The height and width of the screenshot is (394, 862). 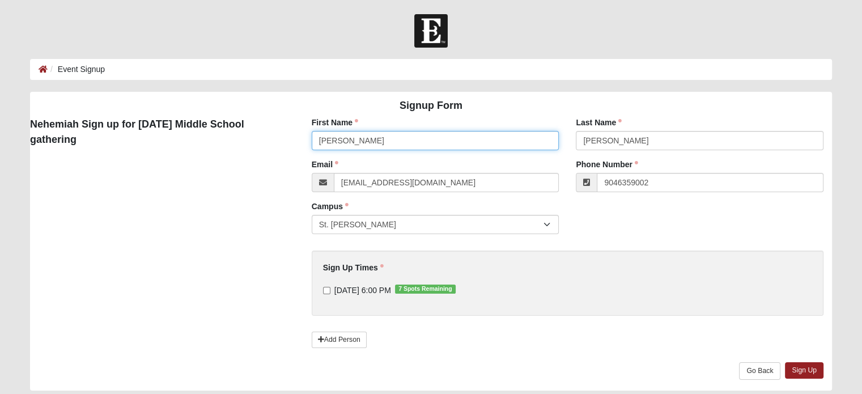 I want to click on label: Sign Up Times, so click(x=353, y=267).